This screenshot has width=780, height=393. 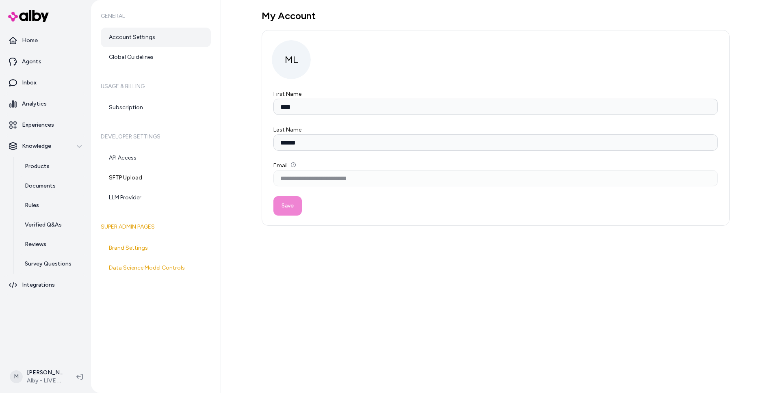 I want to click on span: M, so click(x=16, y=377).